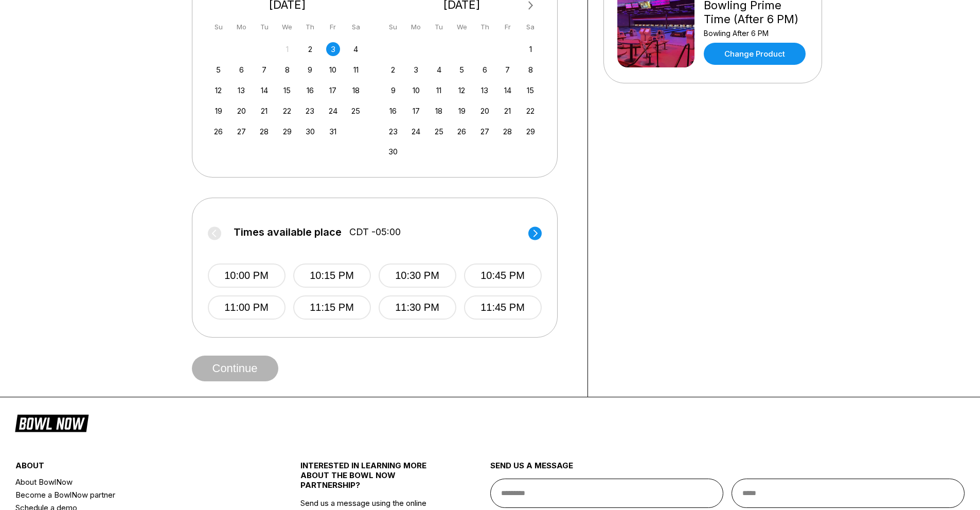  Describe the element at coordinates (333, 49) in the screenshot. I see `div: Choose Friday, October 3rd, 2025` at that location.